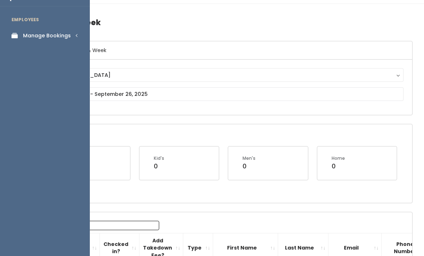 This screenshot has width=424, height=256. What do you see at coordinates (338, 158) in the screenshot?
I see `div: Home` at bounding box center [338, 158].